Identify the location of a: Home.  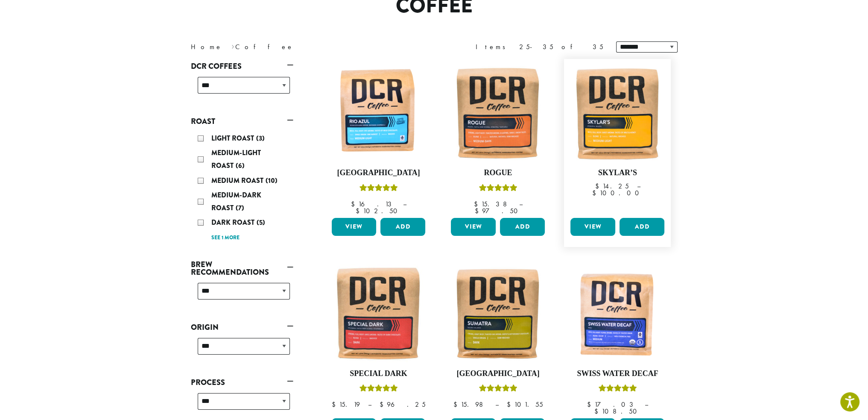
(207, 46).